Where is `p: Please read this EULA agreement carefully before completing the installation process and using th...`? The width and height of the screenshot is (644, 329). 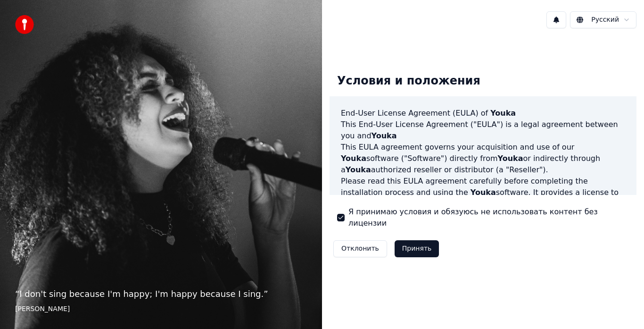 p: Please read this EULA agreement carefully before completing the installation process and using th... is located at coordinates (483, 198).